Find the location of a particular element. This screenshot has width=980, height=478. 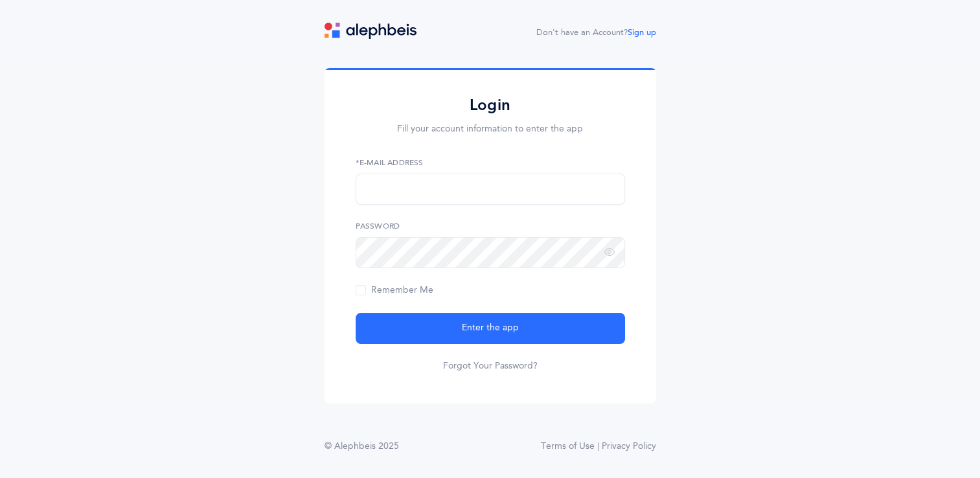

a: Forgot Your Password? is located at coordinates (490, 366).